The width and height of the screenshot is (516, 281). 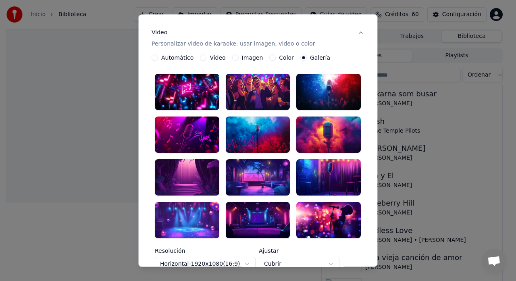 I want to click on label: Automático, so click(x=177, y=58).